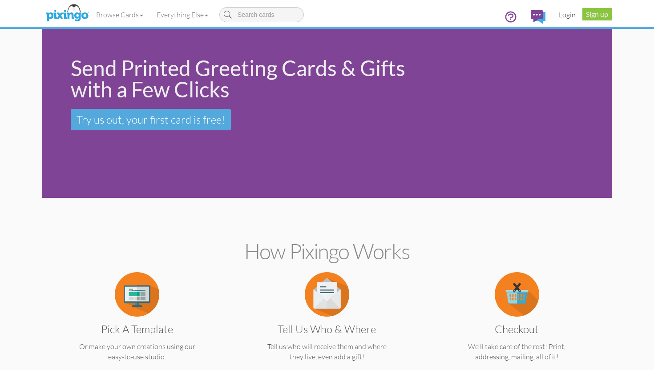 The width and height of the screenshot is (654, 370). What do you see at coordinates (242, 79) in the screenshot?
I see `div: Send Printed Greeting Cards & Gifts with a Few Clicks` at bounding box center [242, 79].